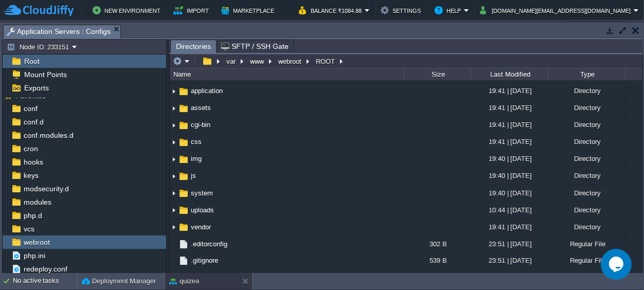  What do you see at coordinates (32, 61) in the screenshot?
I see `a: Root` at bounding box center [32, 61].